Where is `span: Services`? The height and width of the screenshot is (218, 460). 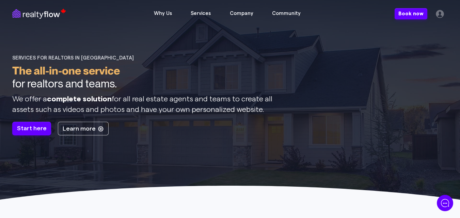 span: Services is located at coordinates (201, 14).